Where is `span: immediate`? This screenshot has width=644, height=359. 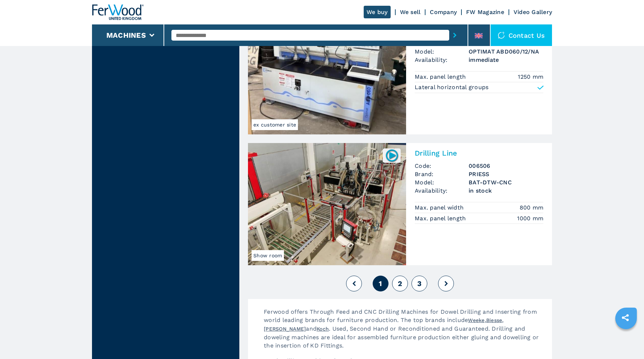
span: immediate is located at coordinates (506, 60).